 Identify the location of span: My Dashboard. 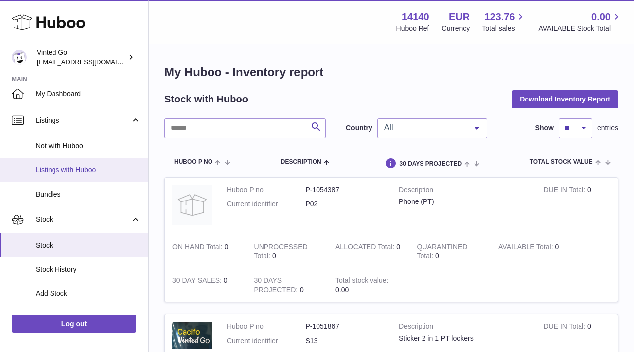
(88, 94).